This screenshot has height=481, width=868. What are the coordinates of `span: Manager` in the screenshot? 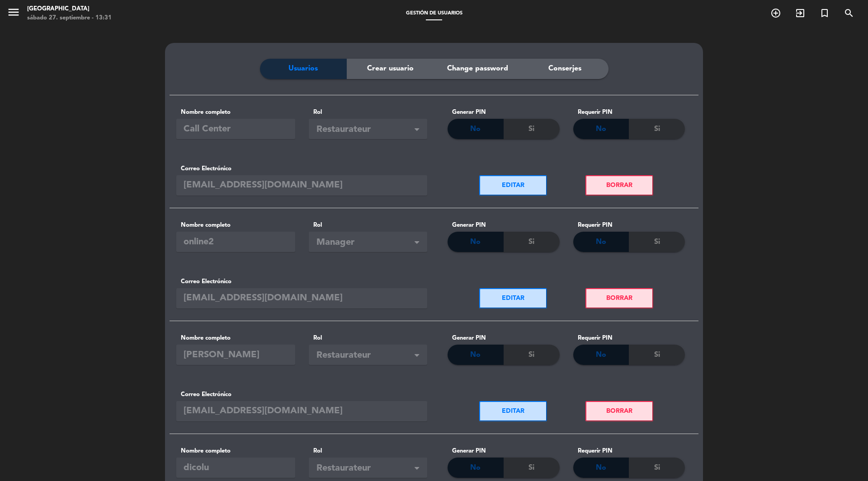 It's located at (370, 243).